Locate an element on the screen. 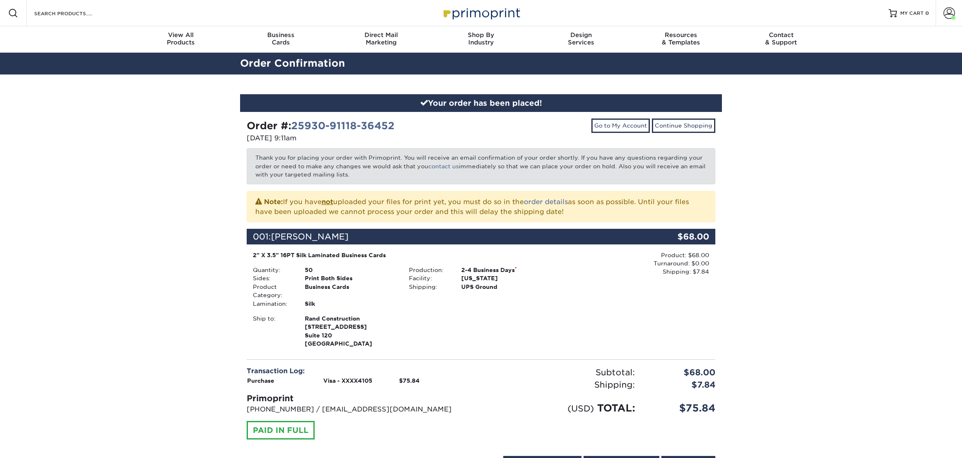 The height and width of the screenshot is (458, 962). a: Continue Shopping is located at coordinates (684, 126).